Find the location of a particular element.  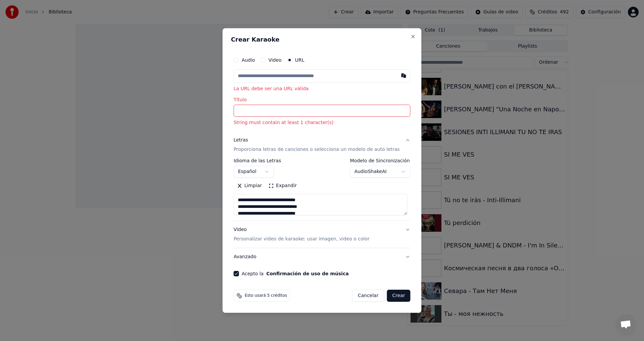

label: Audio is located at coordinates (248, 60).